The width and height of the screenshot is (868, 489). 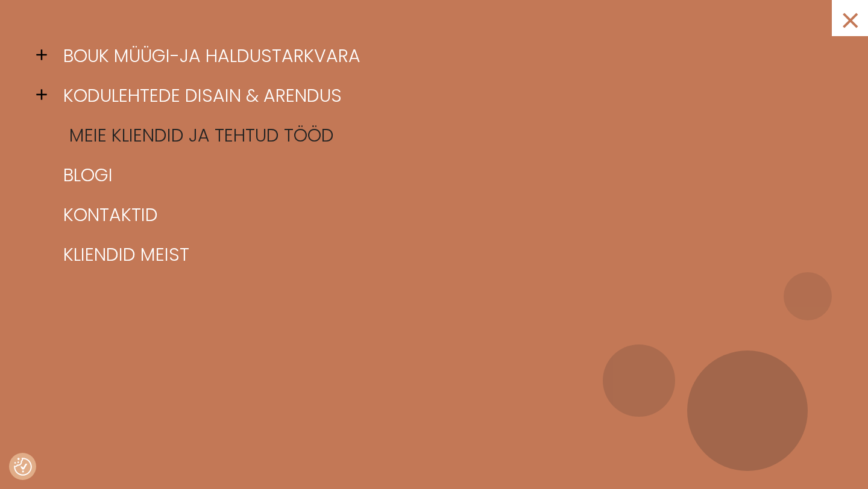 I want to click on a: Kliendid meist, so click(x=443, y=255).